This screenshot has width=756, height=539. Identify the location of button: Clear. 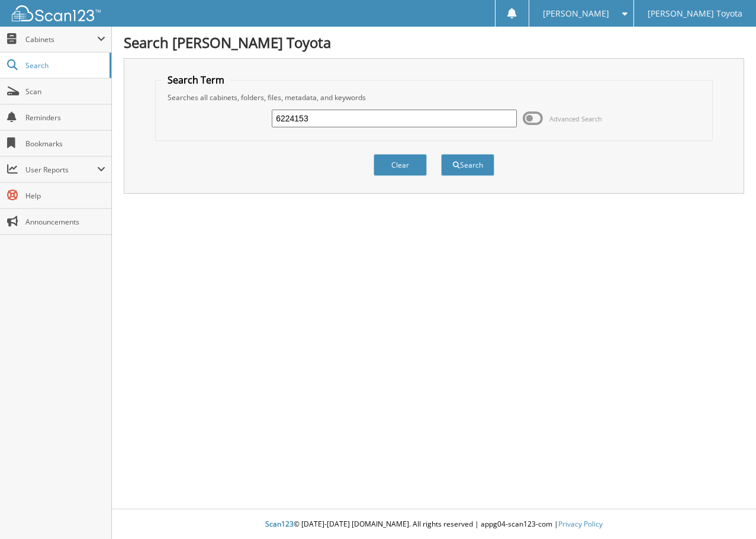
(400, 165).